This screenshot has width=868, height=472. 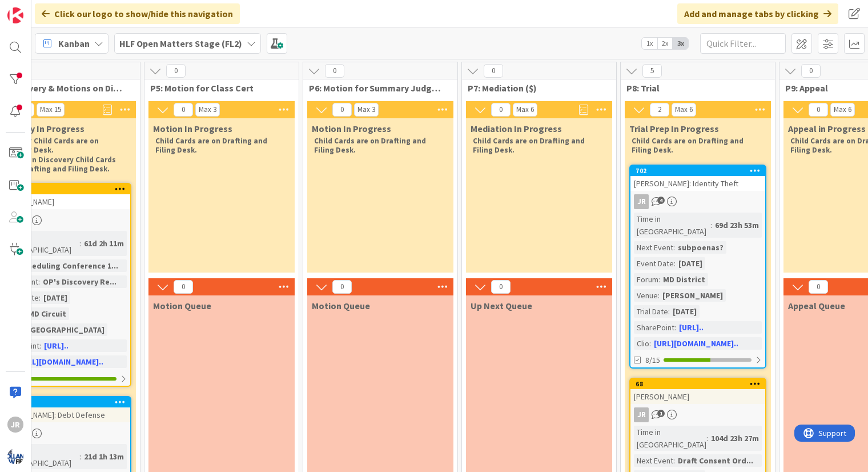 What do you see at coordinates (701, 248) in the screenshot?
I see `div: subpoenas?` at bounding box center [701, 248].